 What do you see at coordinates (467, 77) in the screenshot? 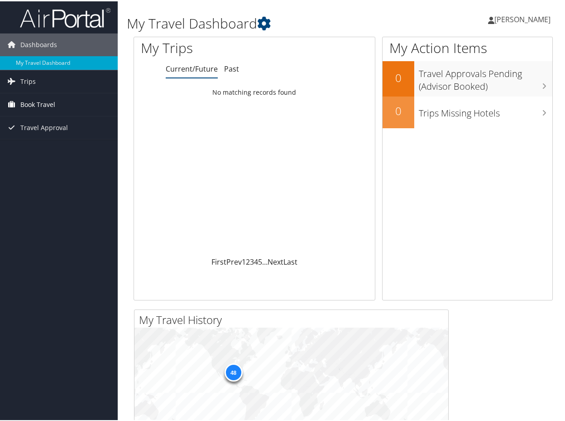
I see `a: 0Travel Approvals Pending (Advisor Booked)` at bounding box center [467, 77].